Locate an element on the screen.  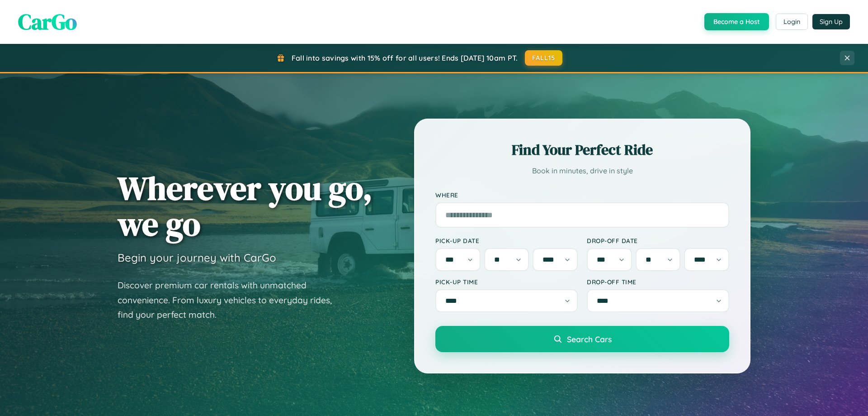
button: Become a Host is located at coordinates (736, 21).